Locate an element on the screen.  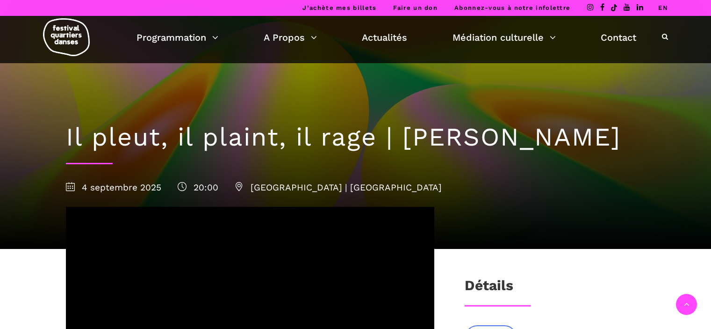
span: 20:00 is located at coordinates (198, 187).